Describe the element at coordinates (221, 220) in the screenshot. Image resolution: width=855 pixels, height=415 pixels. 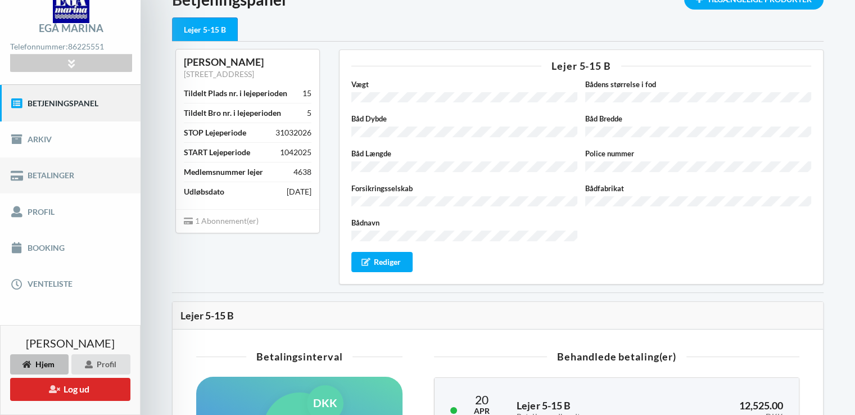
I see `span: 1 Abonnement(er)` at that location.